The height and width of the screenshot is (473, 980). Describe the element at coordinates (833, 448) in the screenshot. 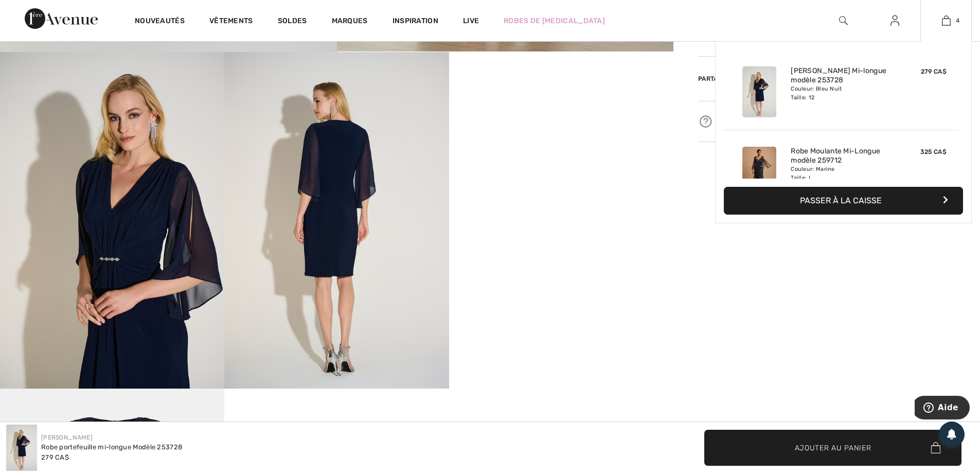

I see `button: Ajouter au panier` at that location.